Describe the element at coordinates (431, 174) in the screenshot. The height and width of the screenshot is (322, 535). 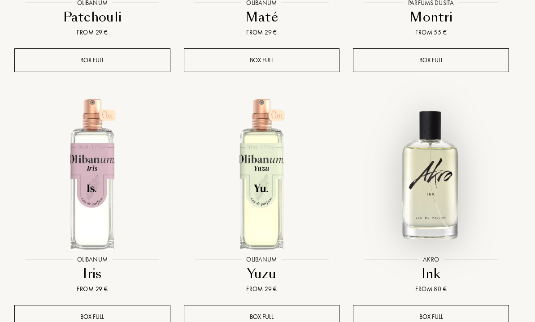
I see `img: Ink Akro` at that location.